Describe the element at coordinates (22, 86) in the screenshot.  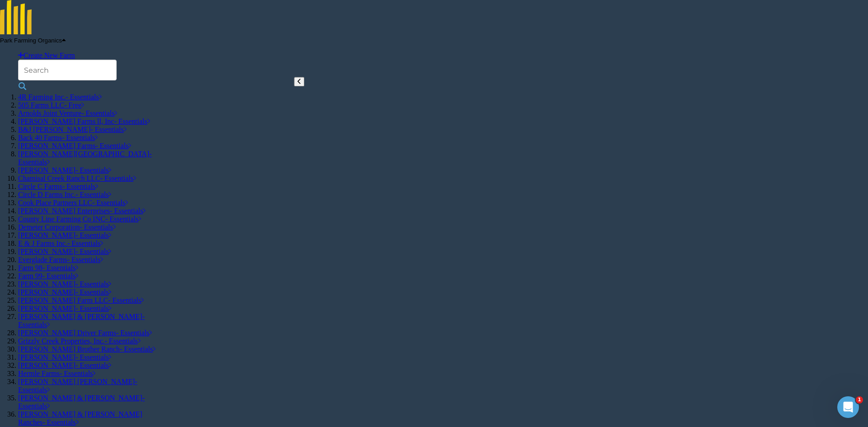
I see `img: svg+xml;base64,PHN2ZyB4bWxucz0iaHR0cDovL3d3dy53My5vcmcvMjAwMC9zdmciIHdpZHRoPSIxOSIgaGVpZ2h0PSIyNC...` at that location.